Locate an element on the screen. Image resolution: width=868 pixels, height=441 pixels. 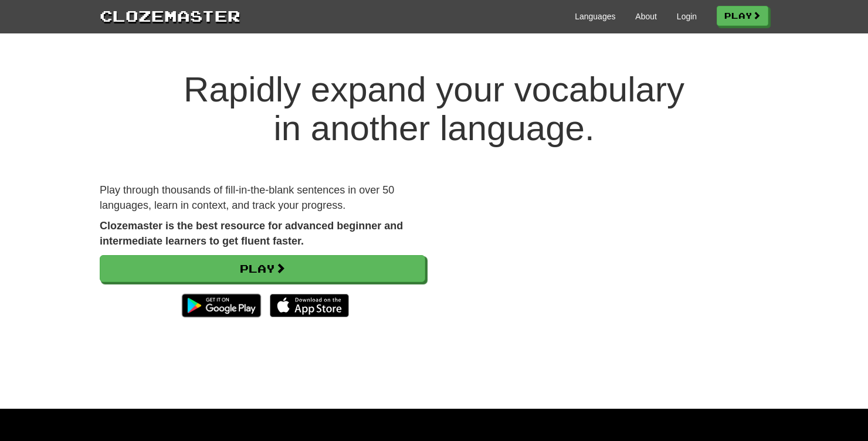
img: Download_on_the_App_Store_Badge_US-UK_135x40-25178aeef6eb6b83b96f5f2d004eda3bffbb37122de64afbaef7... is located at coordinates (309, 306).